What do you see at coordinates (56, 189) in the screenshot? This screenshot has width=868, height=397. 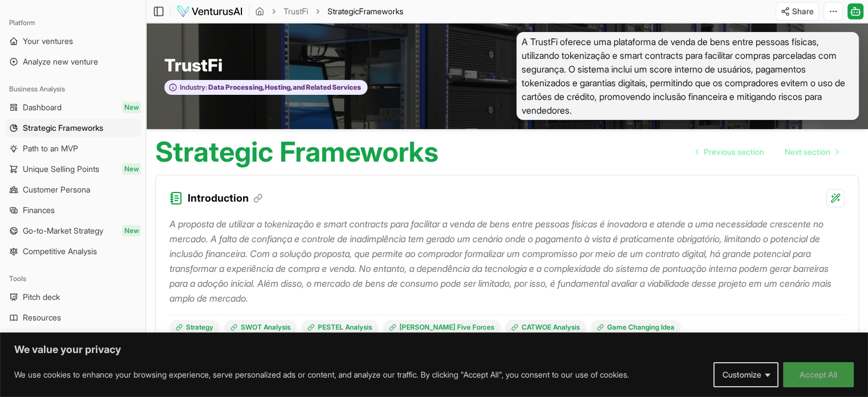 I see `span: Customer Persona` at bounding box center [56, 189].